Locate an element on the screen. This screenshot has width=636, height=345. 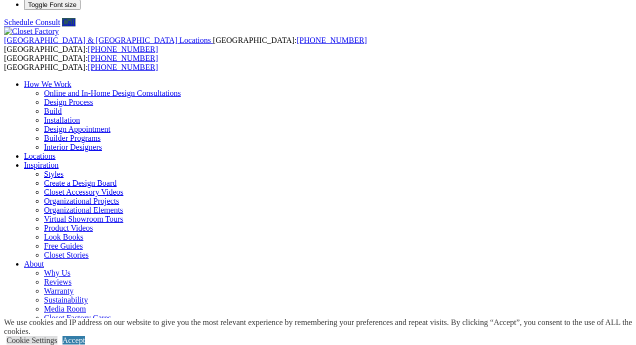
a: Organizational Projects is located at coordinates (81, 201).